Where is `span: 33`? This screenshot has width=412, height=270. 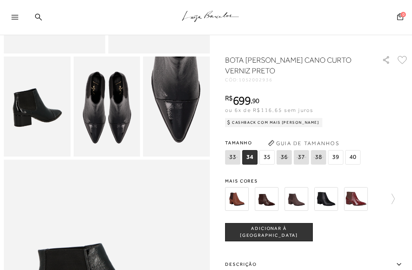 span: 33 is located at coordinates (233, 157).